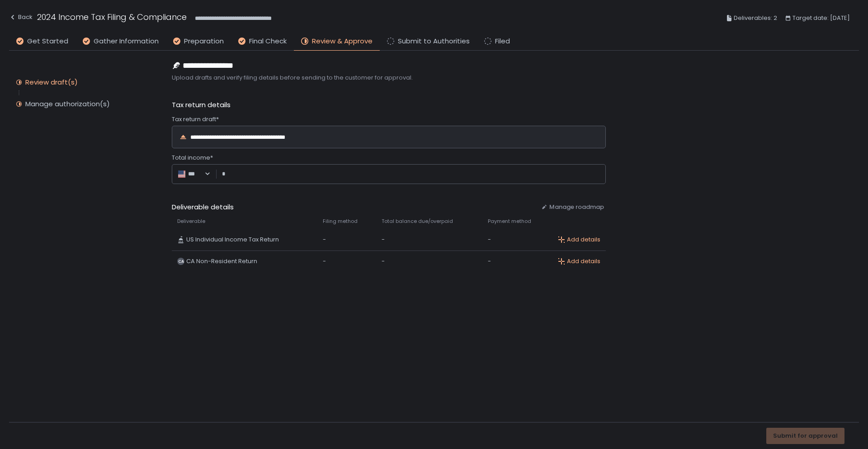 This screenshot has width=868, height=449. I want to click on span: Submit to Authorities, so click(433, 41).